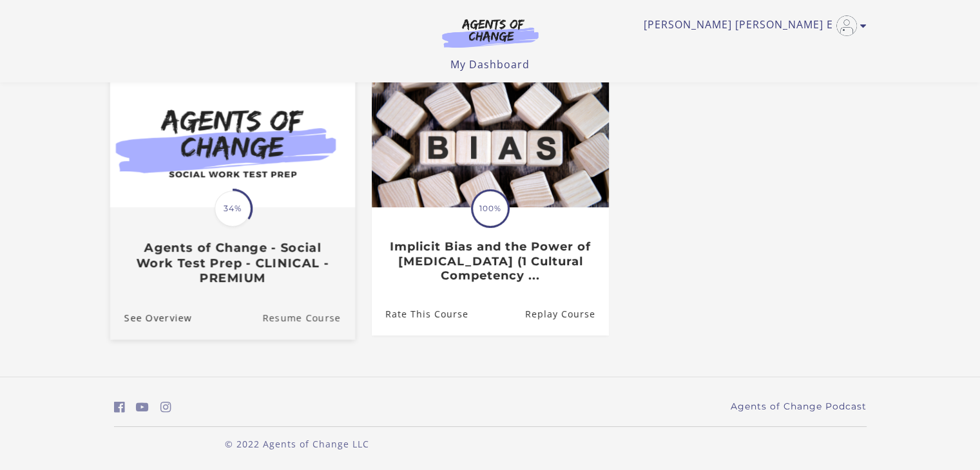 The image size is (980, 470). I want to click on img: Agents of Change Logo, so click(490, 33).